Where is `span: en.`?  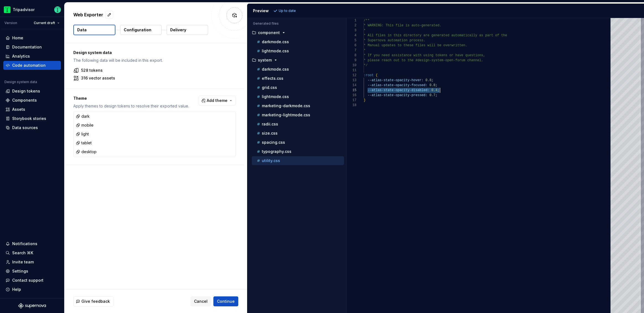 span: en. is located at coordinates (464, 46).